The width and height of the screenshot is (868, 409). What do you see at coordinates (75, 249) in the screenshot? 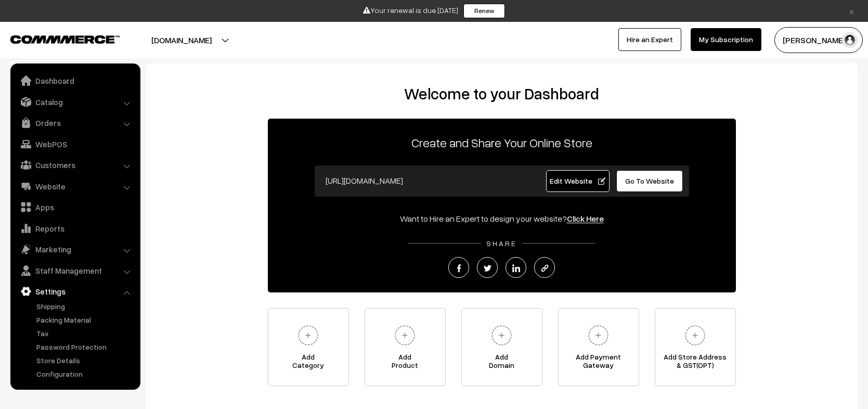
I see `a: Marketing` at bounding box center [75, 249].